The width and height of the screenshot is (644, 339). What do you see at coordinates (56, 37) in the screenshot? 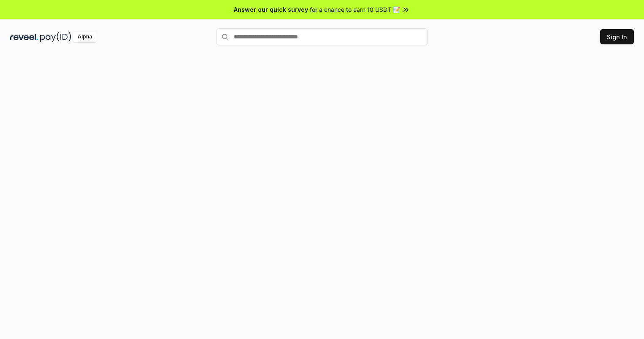
I see `img: pay_id` at bounding box center [56, 37].